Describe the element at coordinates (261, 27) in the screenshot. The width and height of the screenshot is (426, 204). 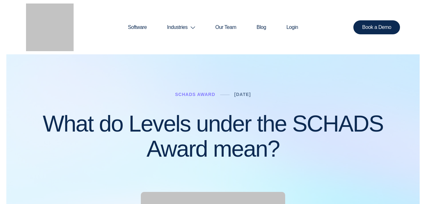
I see `a: Blog` at that location.